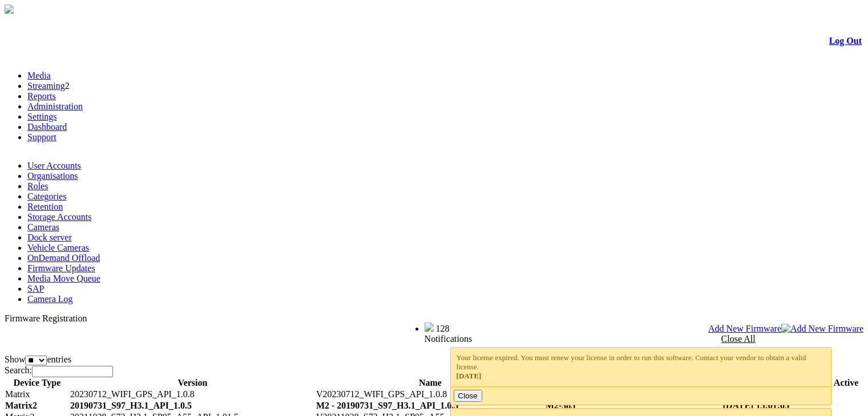 The height and width of the screenshot is (416, 868). I want to click on img: bell25.png, so click(429, 327).